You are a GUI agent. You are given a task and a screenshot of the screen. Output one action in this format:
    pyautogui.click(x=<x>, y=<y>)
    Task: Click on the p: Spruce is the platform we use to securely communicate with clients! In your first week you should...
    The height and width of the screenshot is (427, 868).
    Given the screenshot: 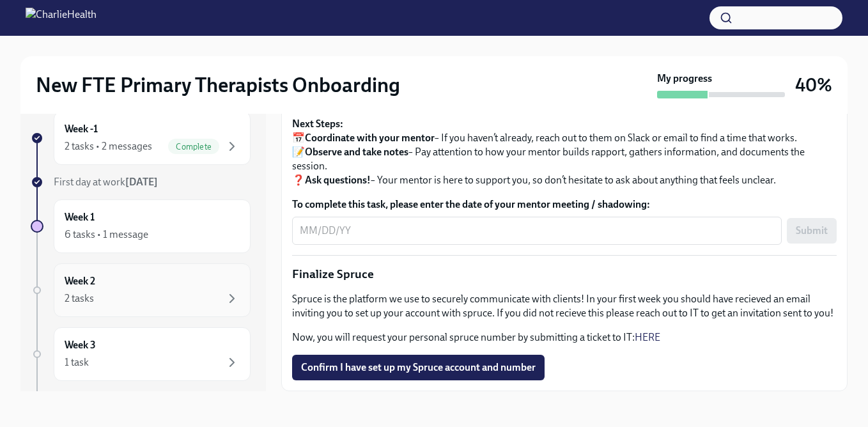 What is the action you would take?
    pyautogui.click(x=564, y=307)
    